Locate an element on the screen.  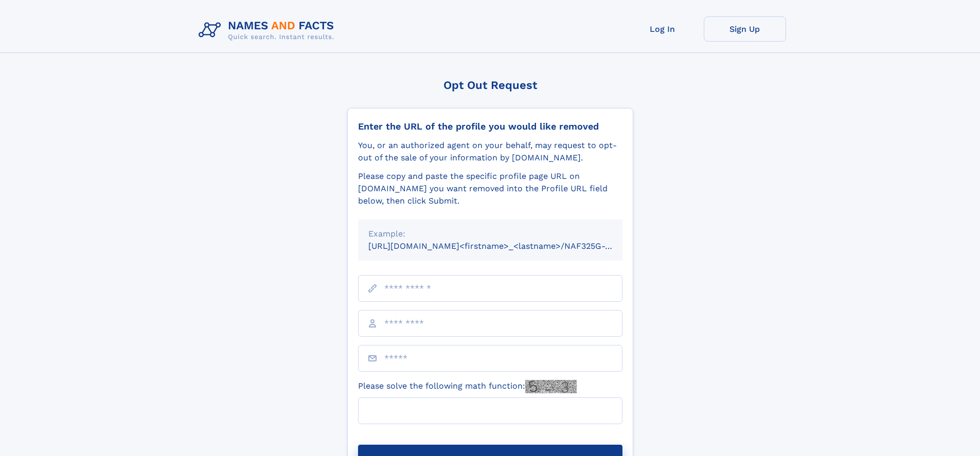
div: Opt Out Request is located at coordinates (490, 85).